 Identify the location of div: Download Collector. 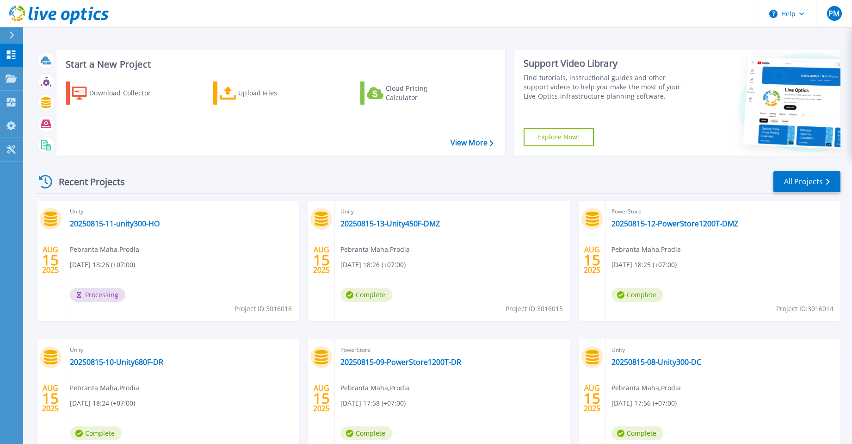
(126, 93).